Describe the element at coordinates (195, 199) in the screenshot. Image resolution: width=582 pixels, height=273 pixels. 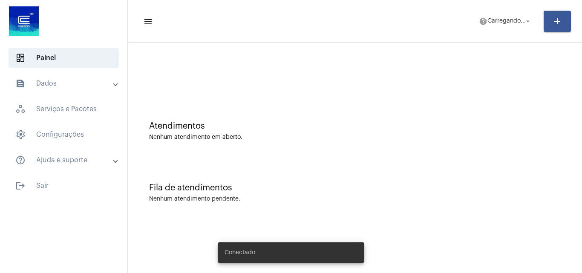
I see `div: Nenhum atendimento pendente.` at that location.